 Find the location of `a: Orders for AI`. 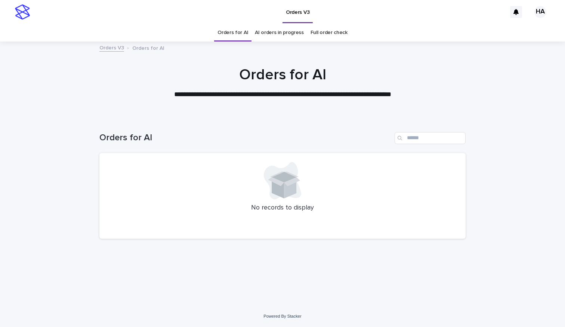

a: Orders for AI is located at coordinates (233, 33).